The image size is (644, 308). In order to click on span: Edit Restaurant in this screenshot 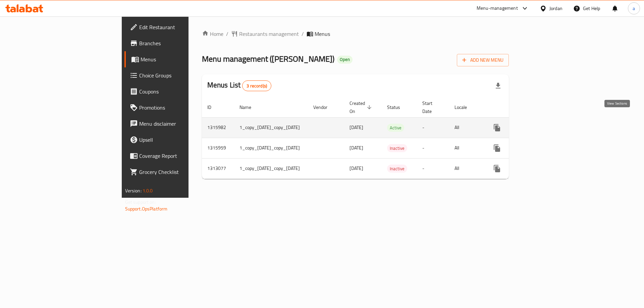, I will do `click(182, 27)`.